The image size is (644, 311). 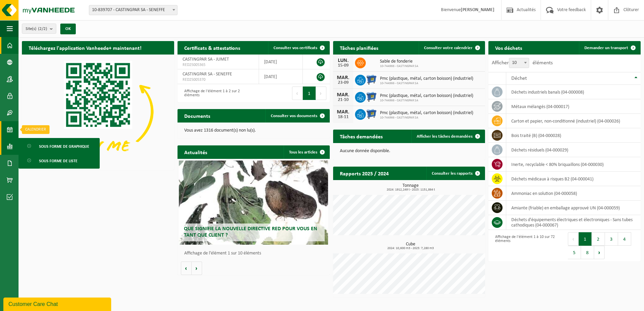 What do you see at coordinates (456, 173) in the screenshot?
I see `a: Consulter les rapports` at bounding box center [456, 173].